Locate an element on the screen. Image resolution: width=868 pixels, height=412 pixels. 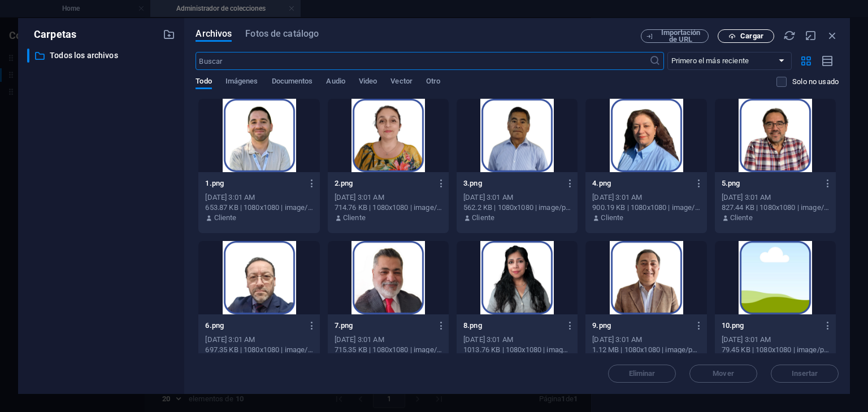
i: Volver a cargar is located at coordinates (790, 36).